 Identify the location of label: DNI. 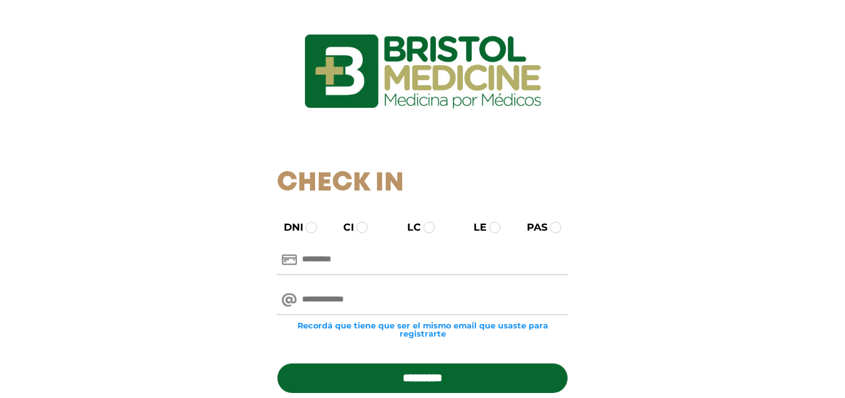
(288, 227).